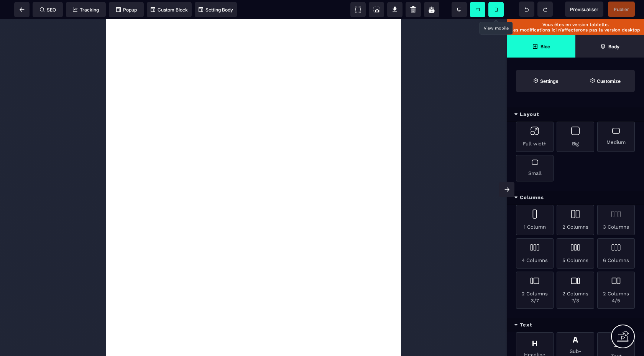 This screenshot has width=644, height=356. What do you see at coordinates (621, 9) in the screenshot?
I see `span: Publier` at bounding box center [621, 9].